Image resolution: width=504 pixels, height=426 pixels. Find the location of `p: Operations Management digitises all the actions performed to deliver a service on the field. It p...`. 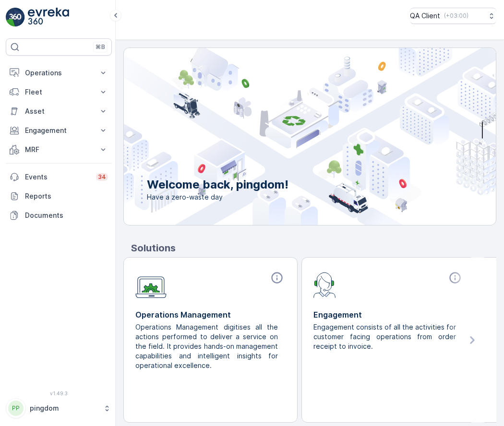

p: Operations Management digitises all the actions performed to deliver a service on the field. It p... is located at coordinates (207, 346).